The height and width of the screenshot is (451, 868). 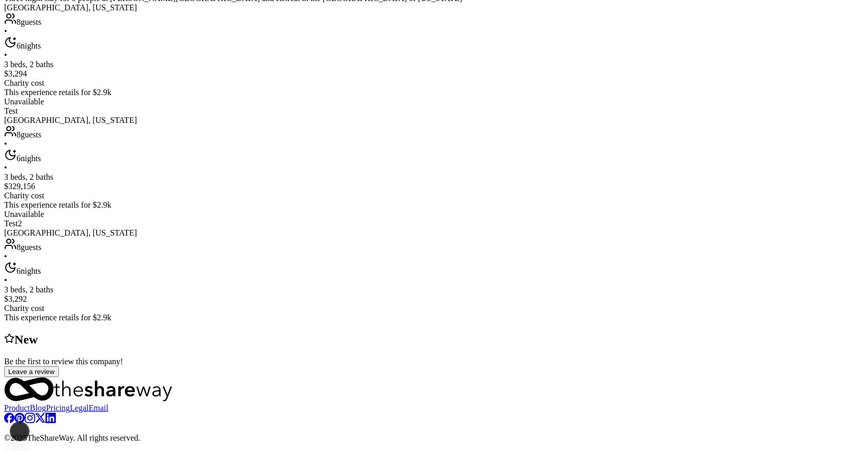 I want to click on a: Pricing, so click(x=58, y=408).